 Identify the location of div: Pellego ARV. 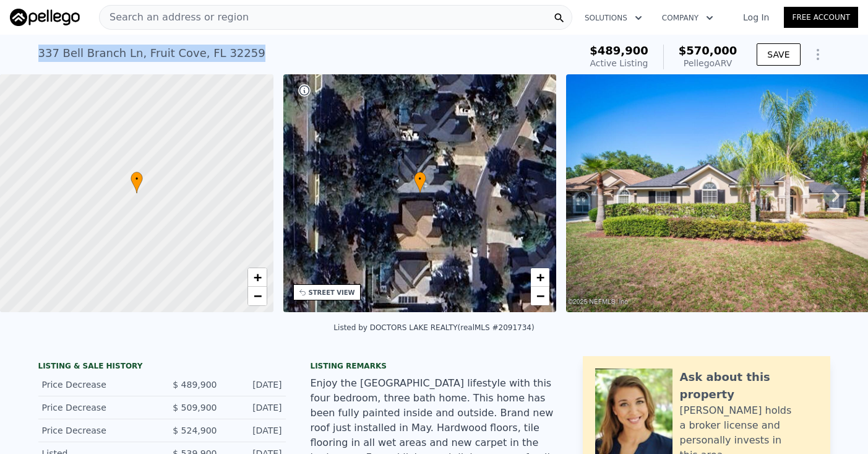
(708, 63).